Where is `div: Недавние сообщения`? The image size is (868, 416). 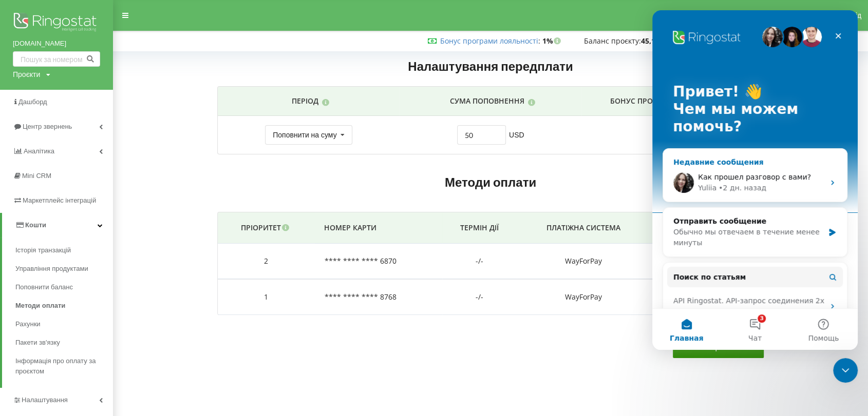 div: Недавние сообщения is located at coordinates (102, 152).